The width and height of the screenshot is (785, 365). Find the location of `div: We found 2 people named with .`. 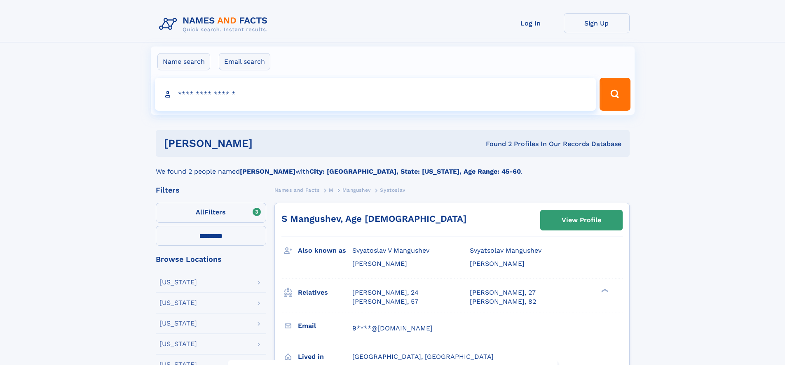

div: We found 2 people named with . is located at coordinates (392, 167).